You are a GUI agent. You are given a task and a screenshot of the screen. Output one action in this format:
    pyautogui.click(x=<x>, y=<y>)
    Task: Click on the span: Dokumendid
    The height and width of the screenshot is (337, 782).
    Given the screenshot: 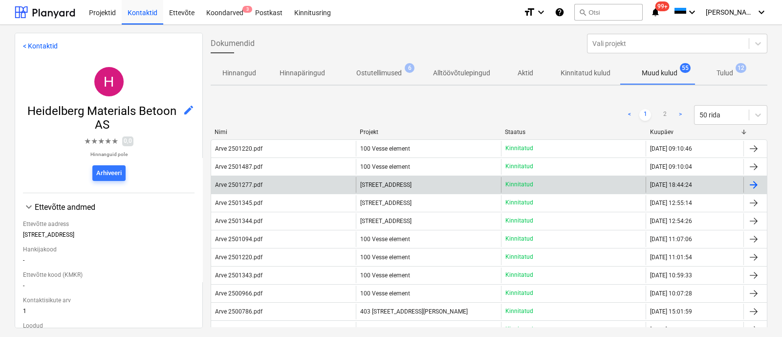 What is the action you would take?
    pyautogui.click(x=233, y=44)
    